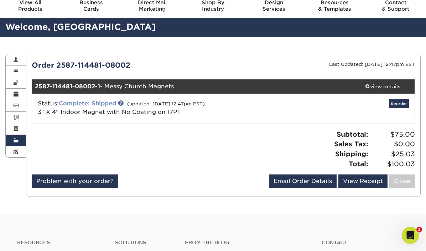  What do you see at coordinates (393, 154) in the screenshot?
I see `span: $25.03` at bounding box center [393, 154].